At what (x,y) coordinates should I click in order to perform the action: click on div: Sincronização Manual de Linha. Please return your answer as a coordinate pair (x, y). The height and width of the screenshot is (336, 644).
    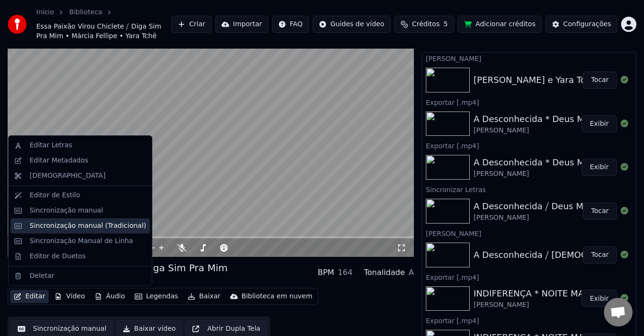
    Looking at the image, I should click on (81, 241).